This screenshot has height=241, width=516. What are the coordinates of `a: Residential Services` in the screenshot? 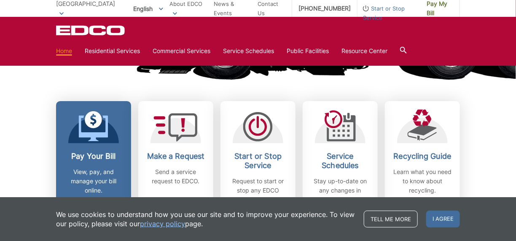 It's located at (112, 51).